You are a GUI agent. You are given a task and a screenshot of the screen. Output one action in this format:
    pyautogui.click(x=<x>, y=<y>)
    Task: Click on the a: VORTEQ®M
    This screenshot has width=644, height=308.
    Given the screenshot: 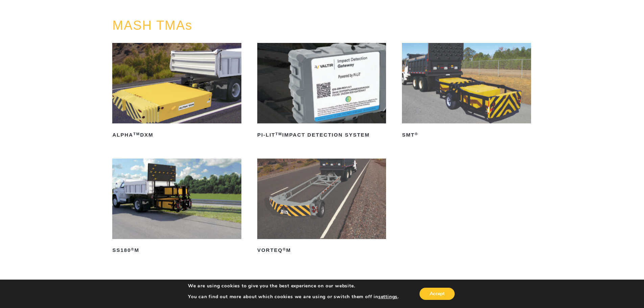 What is the action you would take?
    pyautogui.click(x=322, y=207)
    